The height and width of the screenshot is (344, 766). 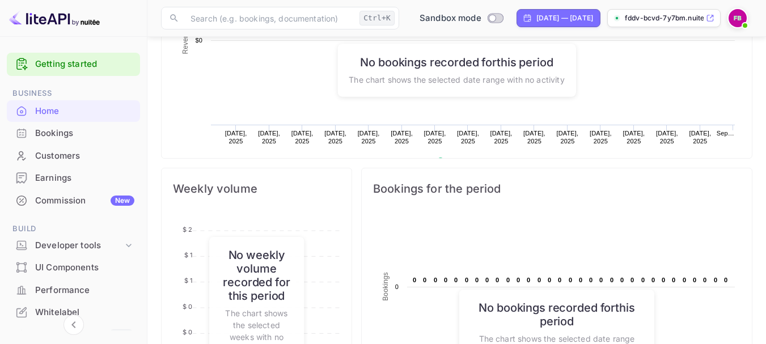 I want to click on a: Whitelabel, so click(x=73, y=312).